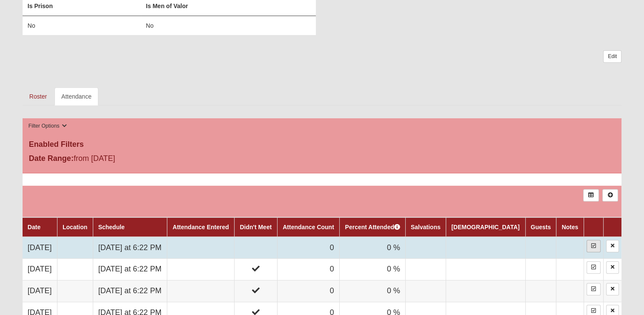 This screenshot has width=644, height=315. What do you see at coordinates (34, 227) in the screenshot?
I see `a: Date` at bounding box center [34, 227].